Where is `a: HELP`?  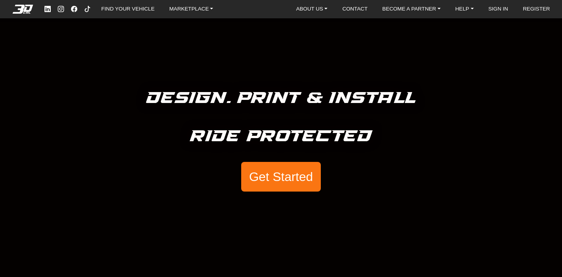 a: HELP is located at coordinates (464, 9).